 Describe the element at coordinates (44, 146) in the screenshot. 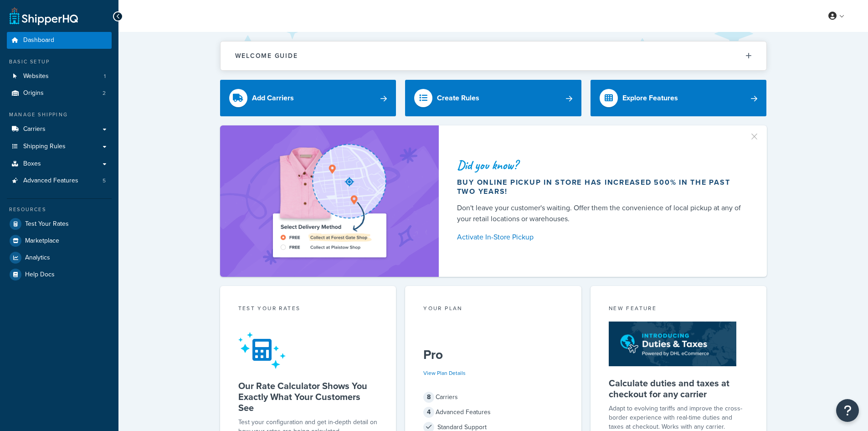

I see `span: Shipping Rules` at that location.